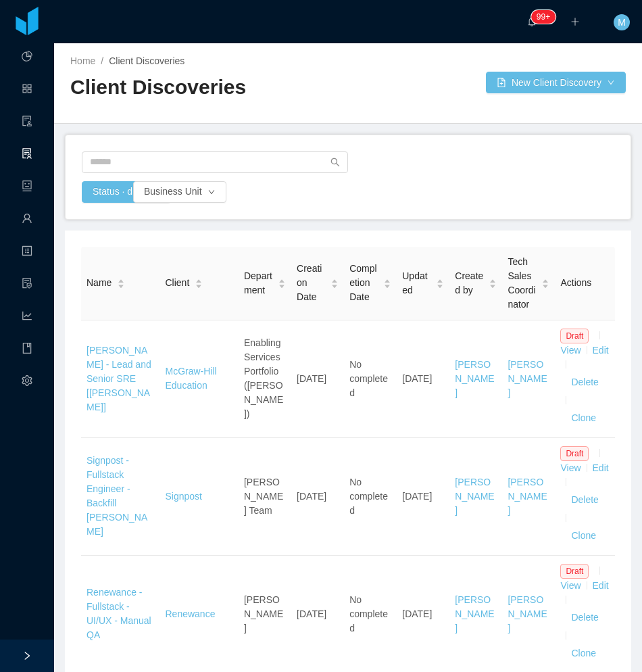 This screenshot has width=642, height=672. What do you see at coordinates (184, 496) in the screenshot?
I see `a: Signpost` at bounding box center [184, 496].